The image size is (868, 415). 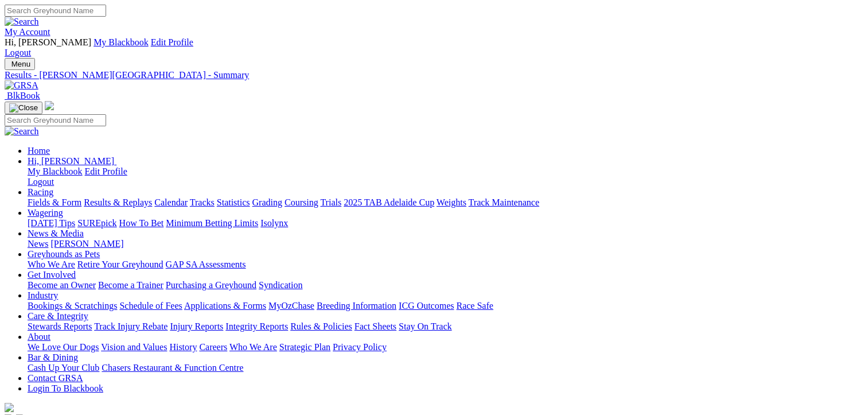 What do you see at coordinates (331, 202) in the screenshot?
I see `a: Trials` at bounding box center [331, 202].